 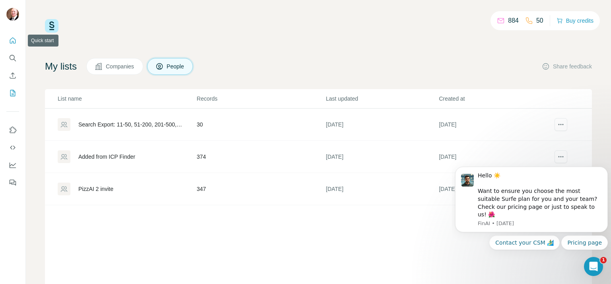 What do you see at coordinates (561, 125) in the screenshot?
I see `button: actions` at bounding box center [561, 125].